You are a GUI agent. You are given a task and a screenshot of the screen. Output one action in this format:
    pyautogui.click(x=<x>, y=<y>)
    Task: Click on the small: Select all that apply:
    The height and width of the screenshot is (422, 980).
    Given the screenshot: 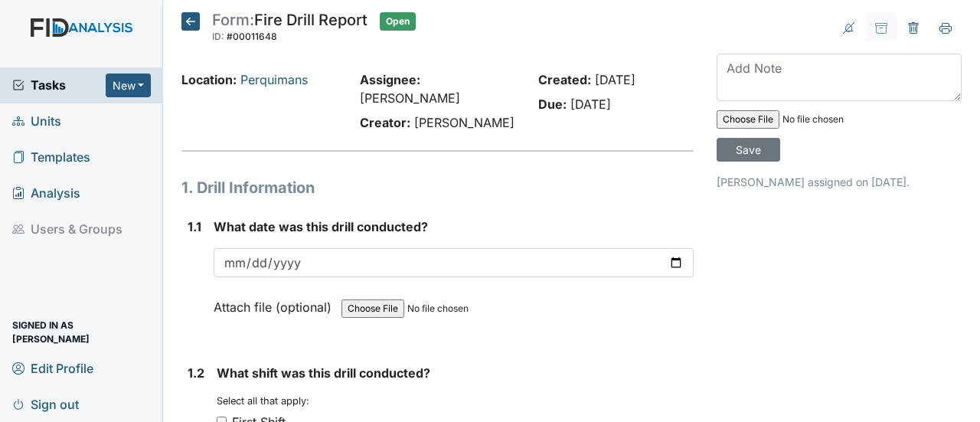 What is the action you would take?
    pyautogui.click(x=263, y=401)
    